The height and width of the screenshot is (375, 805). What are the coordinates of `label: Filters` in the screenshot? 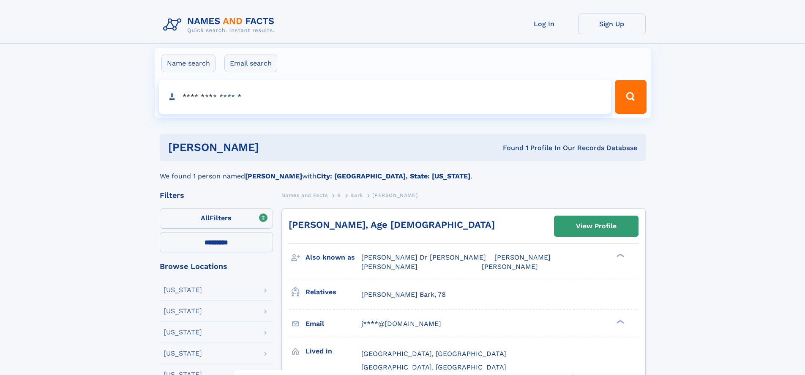 It's located at (216, 219).